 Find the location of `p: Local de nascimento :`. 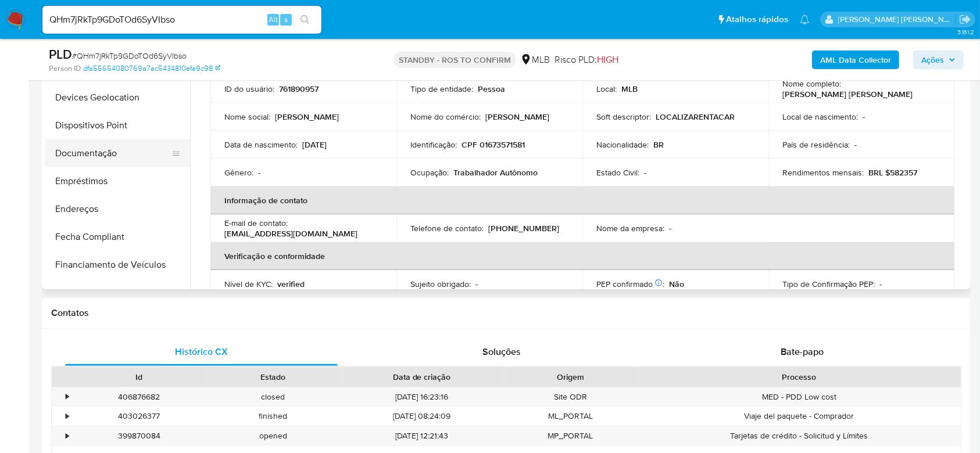

p: Local de nascimento : is located at coordinates (820, 117).